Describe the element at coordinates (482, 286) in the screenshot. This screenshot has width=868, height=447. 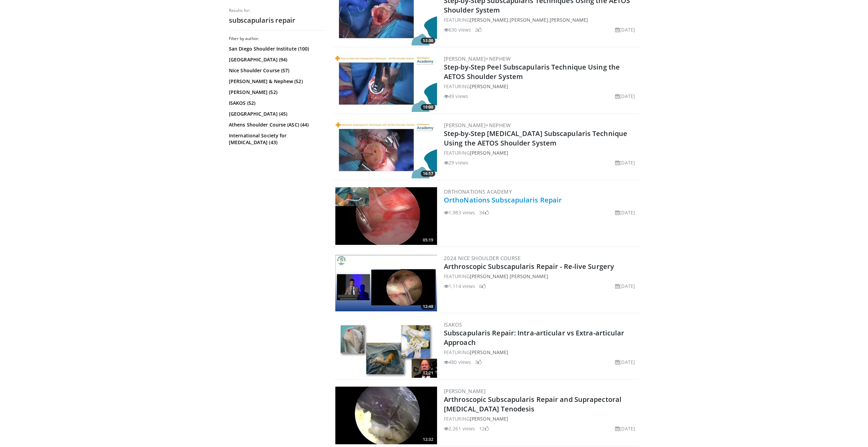
I see `li: 6` at that location.